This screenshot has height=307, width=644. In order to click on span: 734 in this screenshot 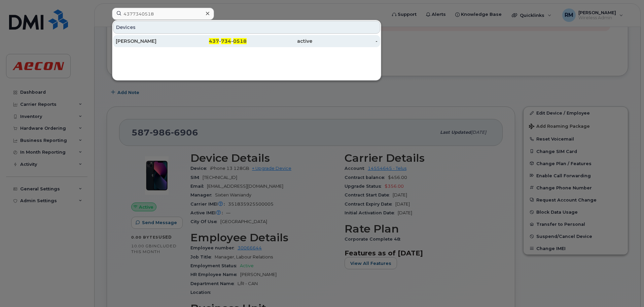, I will do `click(227, 41)`.